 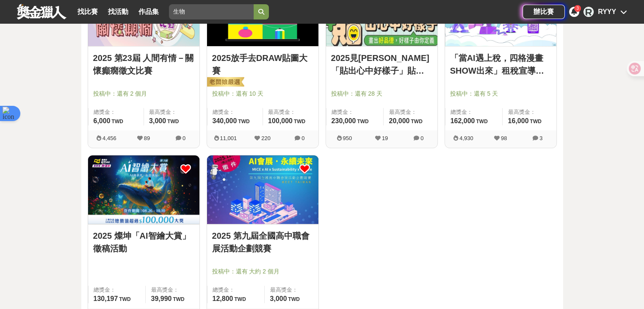 I want to click on span: 投稿中：還有 2 個月, so click(x=143, y=93).